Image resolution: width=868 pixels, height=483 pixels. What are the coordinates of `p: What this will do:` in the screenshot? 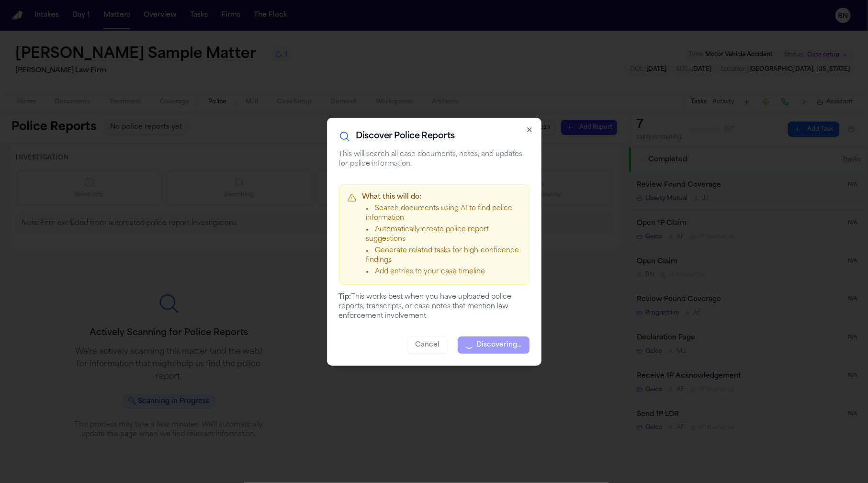 It's located at (442, 197).